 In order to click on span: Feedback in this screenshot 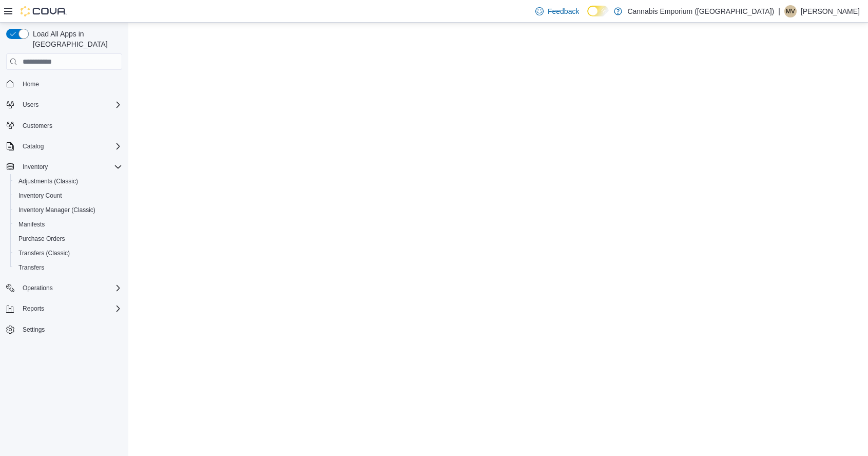, I will do `click(563, 11)`.